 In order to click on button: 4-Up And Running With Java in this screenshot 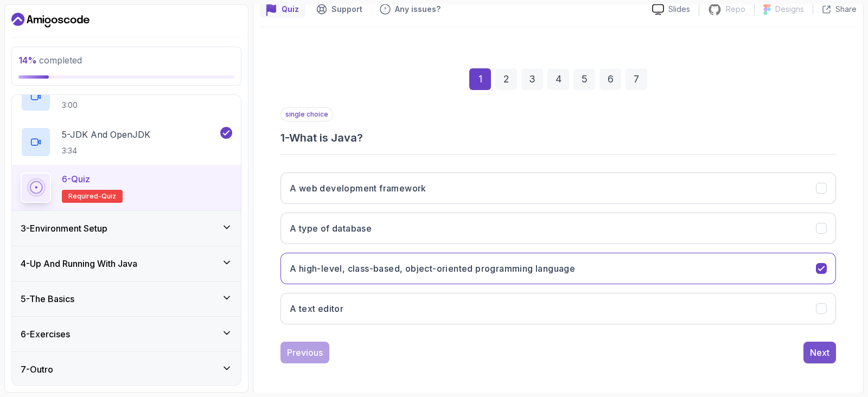, I will do `click(126, 264)`.